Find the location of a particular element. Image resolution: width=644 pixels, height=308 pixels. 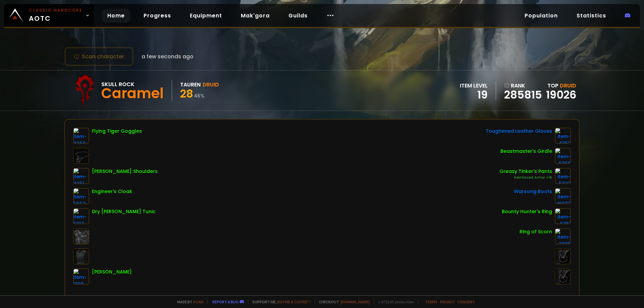

a: Consent is located at coordinates (466, 302).